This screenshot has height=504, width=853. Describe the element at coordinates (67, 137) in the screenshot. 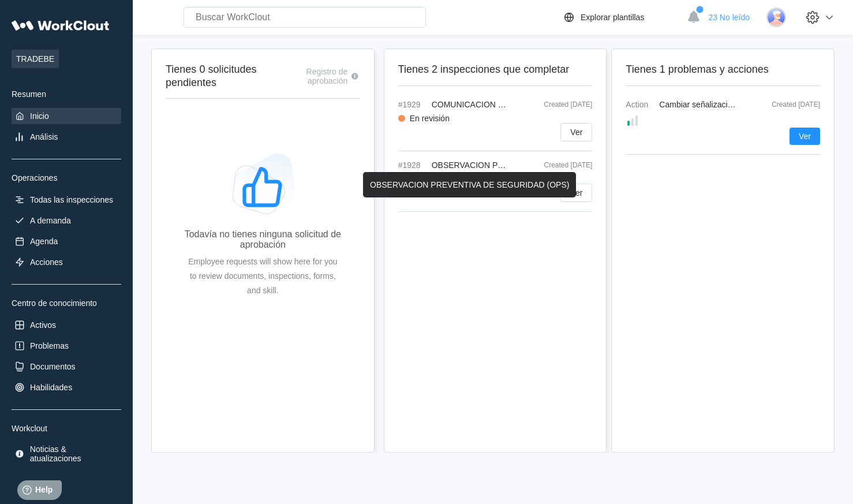

I see `a: Análisis` at that location.